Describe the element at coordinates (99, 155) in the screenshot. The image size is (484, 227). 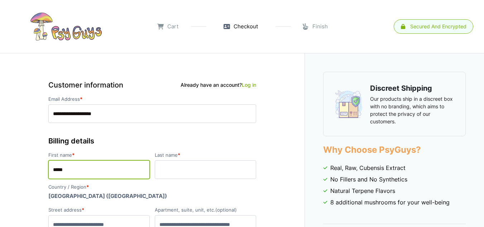
I see `label: First name` at that location.